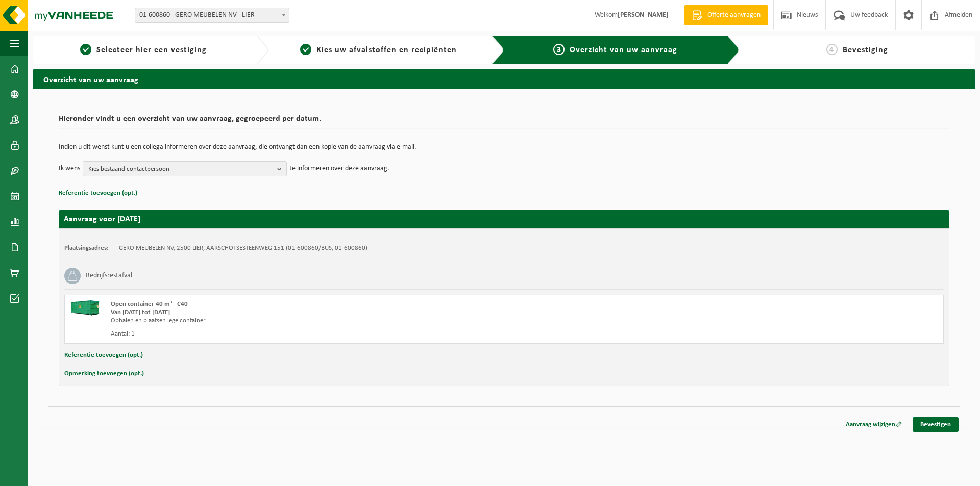 The image size is (980, 486). What do you see at coordinates (865, 50) in the screenshot?
I see `span: Bevestiging` at bounding box center [865, 50].